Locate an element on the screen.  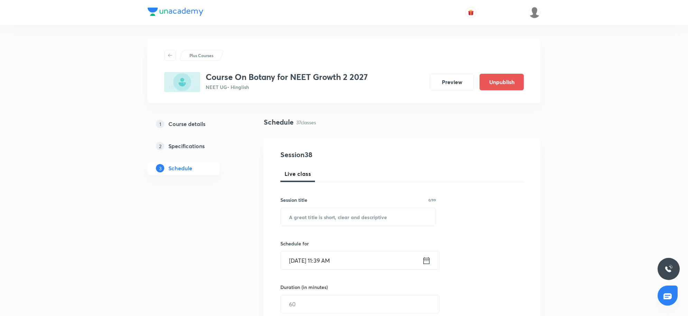
h5: Specifications is located at coordinates (186, 146).